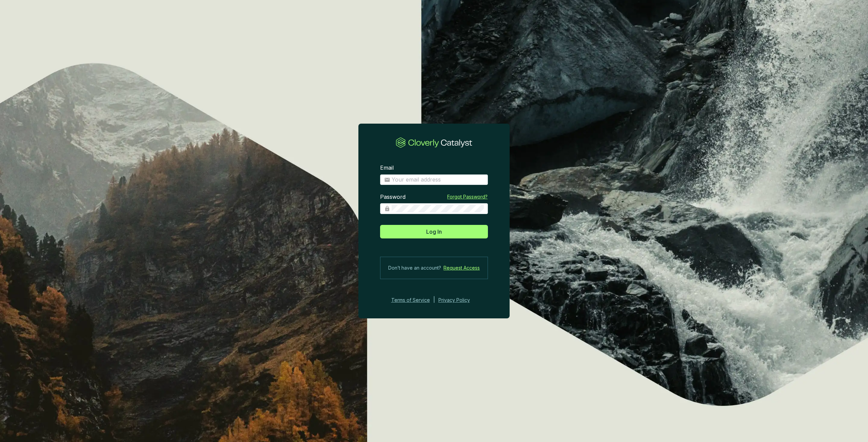 This screenshot has width=868, height=442. What do you see at coordinates (392, 197) in the screenshot?
I see `label: Password` at bounding box center [392, 197].